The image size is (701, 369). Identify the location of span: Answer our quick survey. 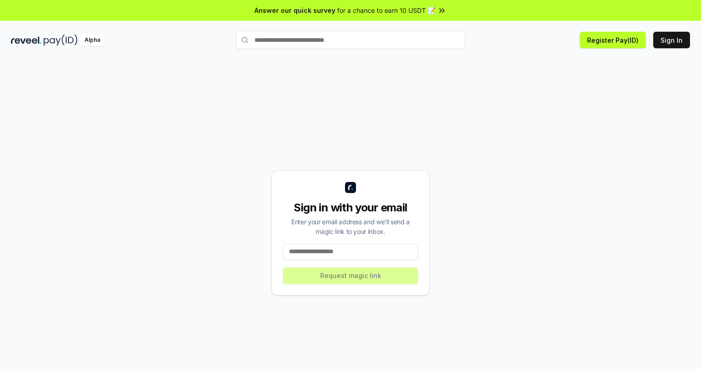
(295, 10).